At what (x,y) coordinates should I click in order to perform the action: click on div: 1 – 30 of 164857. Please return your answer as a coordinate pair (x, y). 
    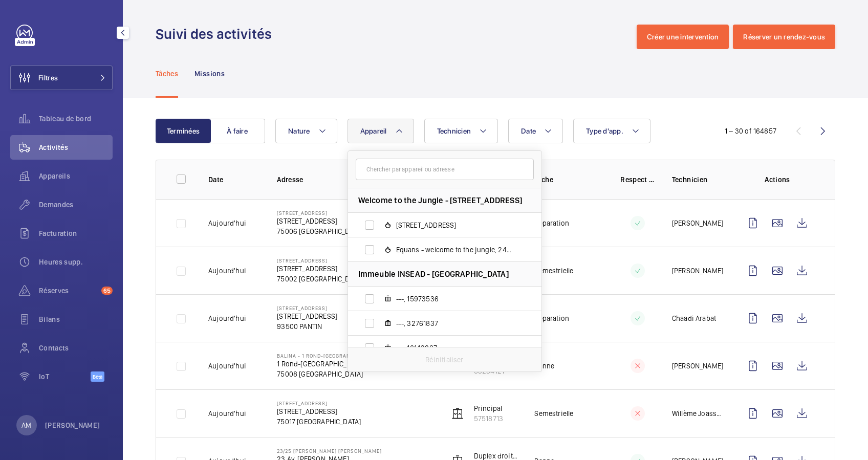
    Looking at the image, I should click on (750, 131).